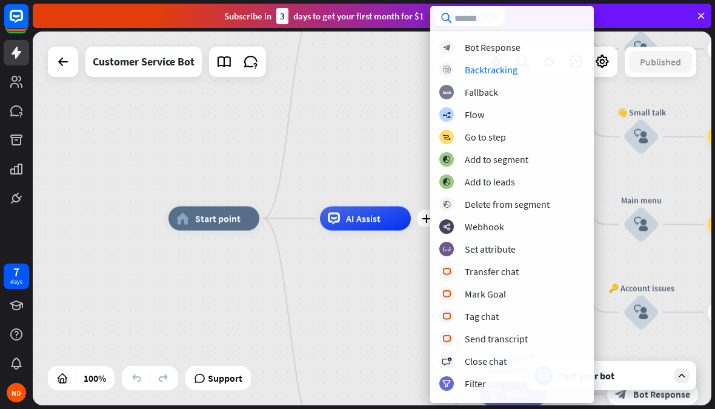 The width and height of the screenshot is (715, 409). I want to click on div: 3, so click(282, 16).